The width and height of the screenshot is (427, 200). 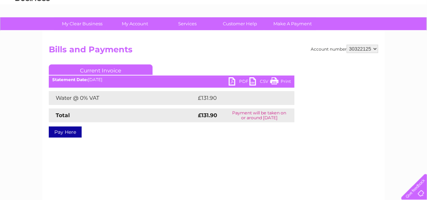 I want to click on a: My Account, so click(x=135, y=24).